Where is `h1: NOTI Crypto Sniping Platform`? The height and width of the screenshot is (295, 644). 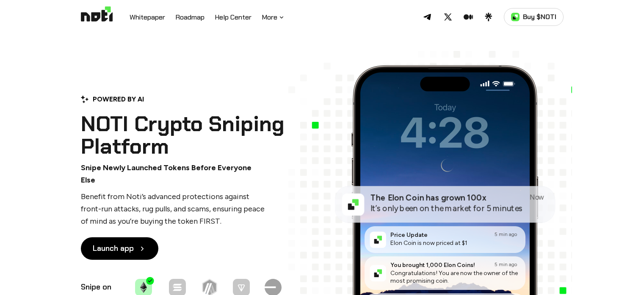
h1: NOTI Crypto Sniping Platform is located at coordinates (189, 135).